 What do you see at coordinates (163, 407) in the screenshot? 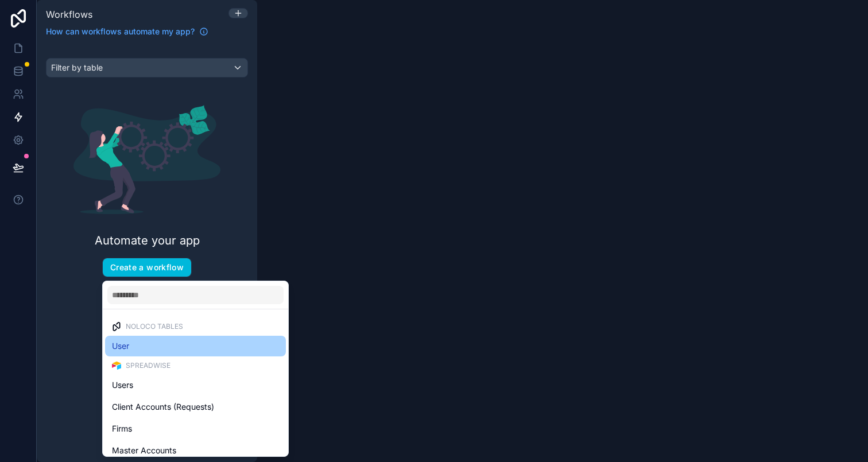
I see `span: Client Accounts (Requests)` at bounding box center [163, 407].